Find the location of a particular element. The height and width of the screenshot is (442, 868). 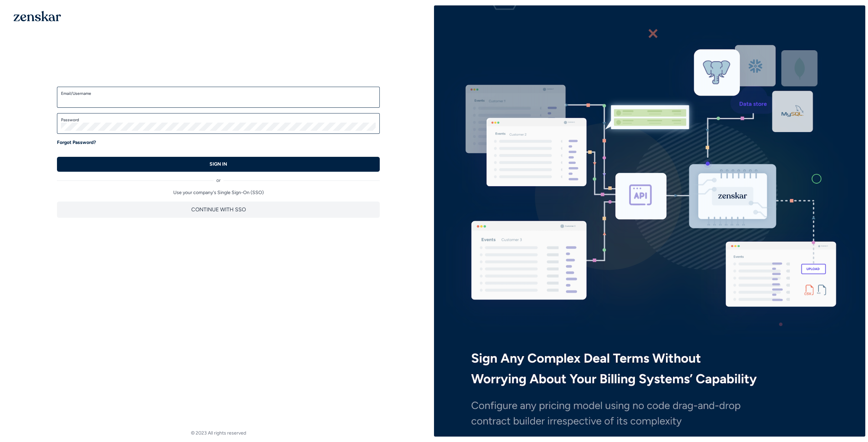

p: Forgot Password? is located at coordinates (76, 143).